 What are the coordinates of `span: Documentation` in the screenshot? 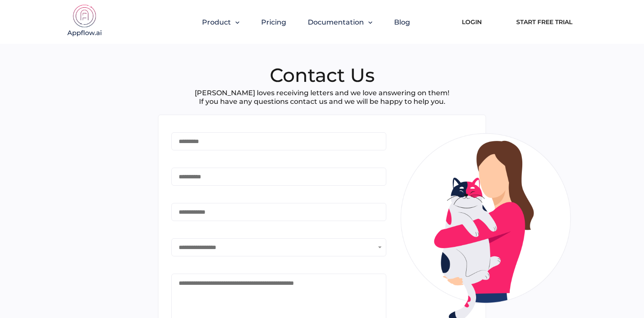 It's located at (336, 22).